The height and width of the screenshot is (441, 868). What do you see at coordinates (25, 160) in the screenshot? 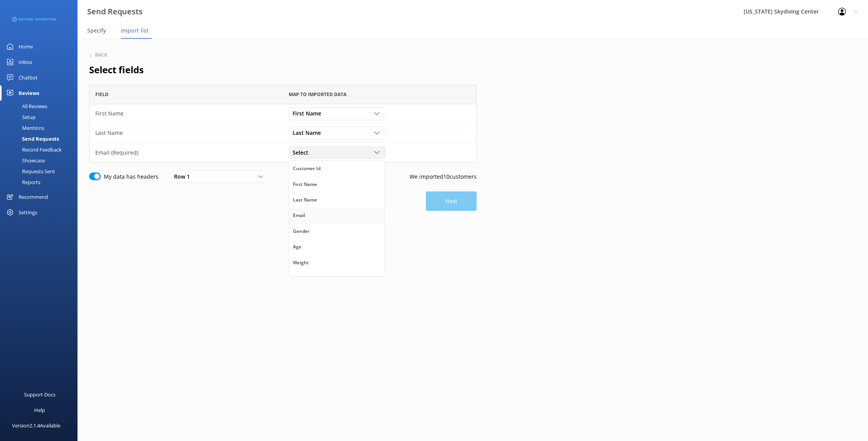
I see `div: Showcase` at bounding box center [25, 160].